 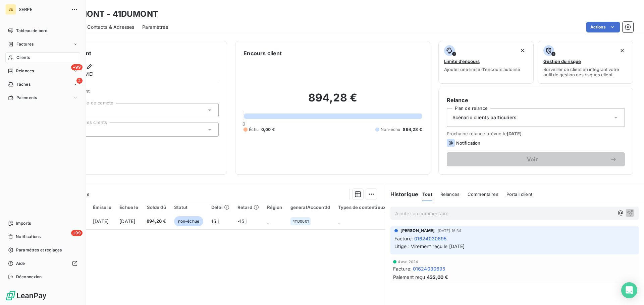 What do you see at coordinates (220, 207) in the screenshot?
I see `div: Délai` at bounding box center [220, 207].